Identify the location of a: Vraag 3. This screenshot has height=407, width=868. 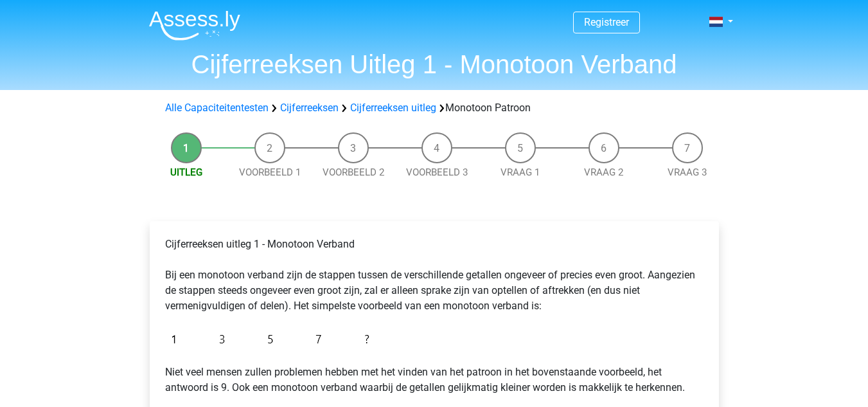
(687, 173).